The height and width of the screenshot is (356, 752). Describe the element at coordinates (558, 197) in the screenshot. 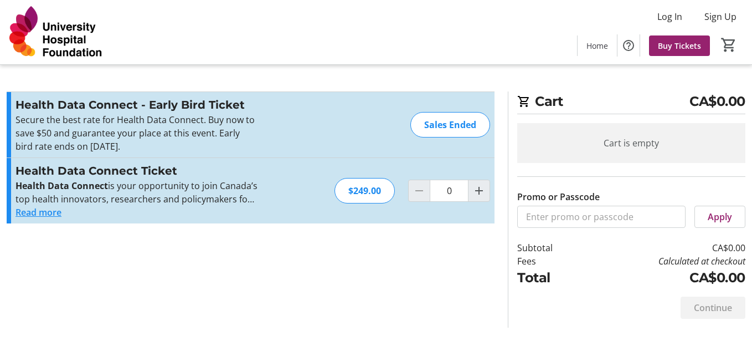

I see `label: Promo or Passcode` at that location.